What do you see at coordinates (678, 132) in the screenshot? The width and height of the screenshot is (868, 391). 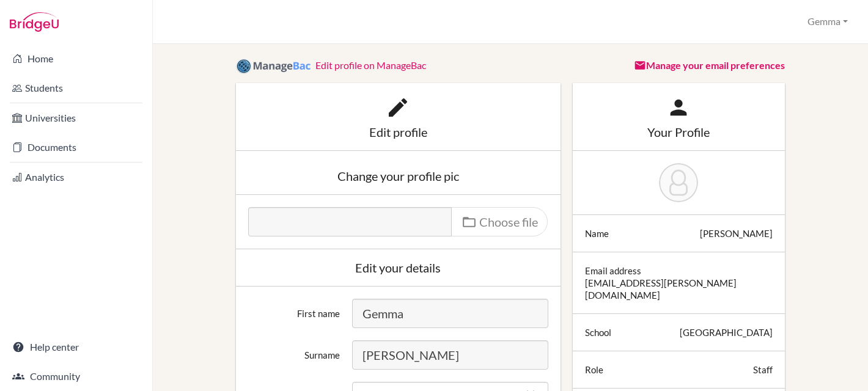 I see `div: Your Profile` at bounding box center [678, 132].